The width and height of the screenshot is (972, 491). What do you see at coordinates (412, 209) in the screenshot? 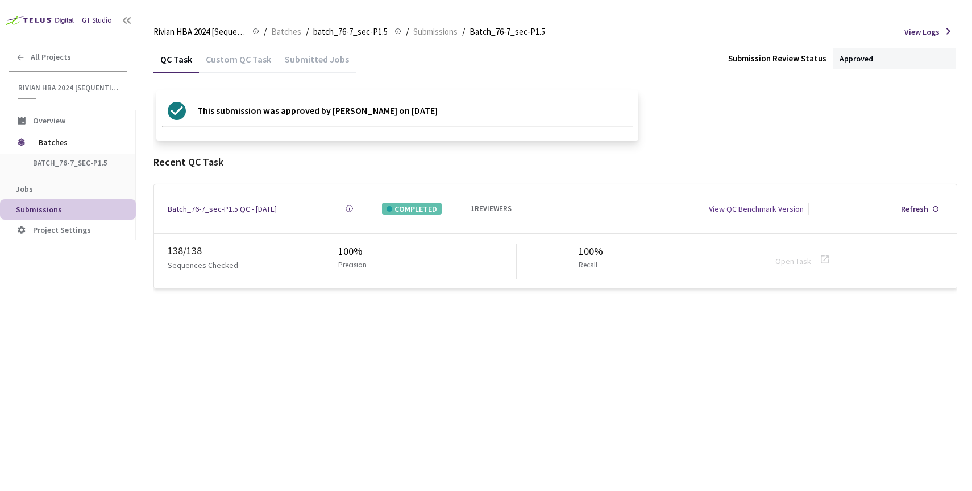
I see `div: COMPLETED` at bounding box center [412, 209].